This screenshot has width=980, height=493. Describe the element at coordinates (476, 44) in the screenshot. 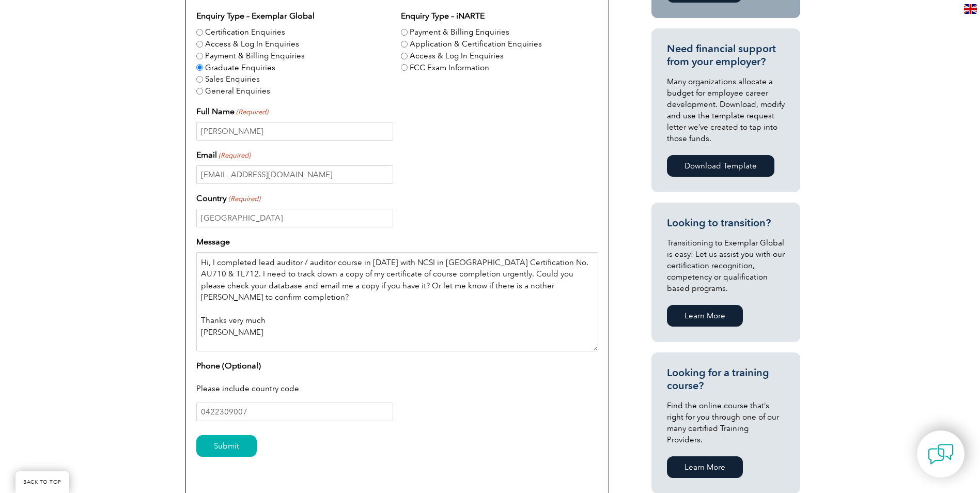

I see `label: Application & Certification Enquiries` at that location.